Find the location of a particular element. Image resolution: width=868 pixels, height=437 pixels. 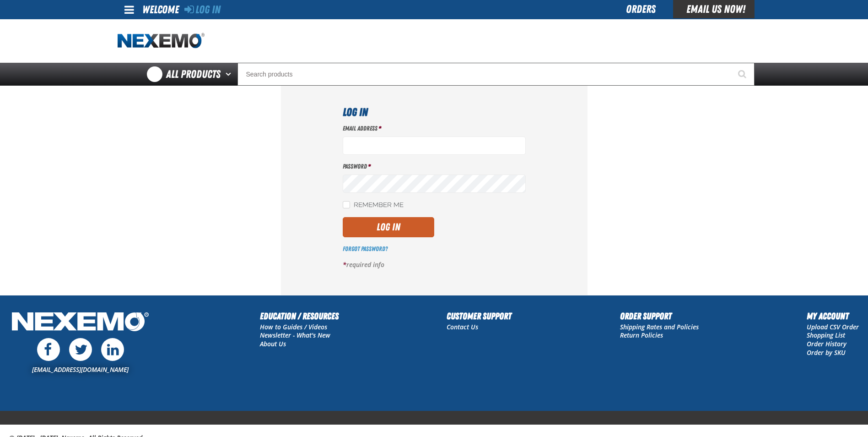

h2: Order Support is located at coordinates (659, 316).